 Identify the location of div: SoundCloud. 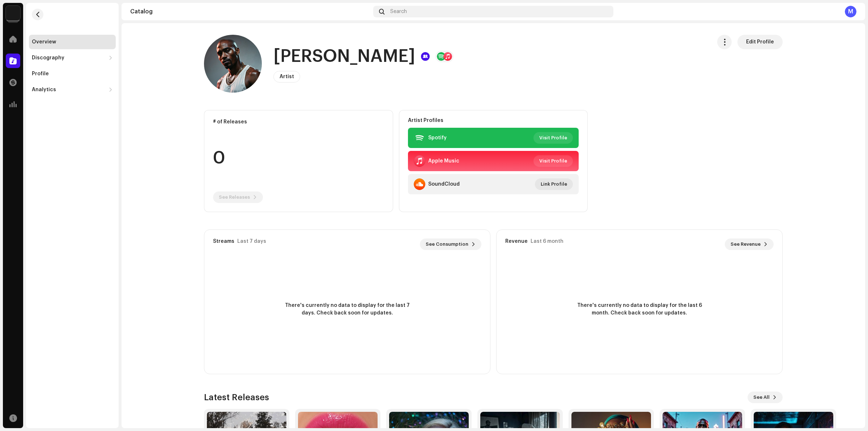
(444, 184).